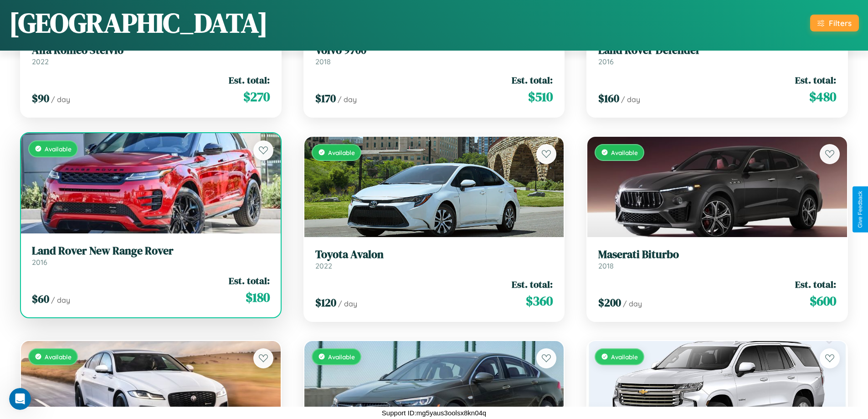 The image size is (868, 419). I want to click on span: $ 60, so click(40, 299).